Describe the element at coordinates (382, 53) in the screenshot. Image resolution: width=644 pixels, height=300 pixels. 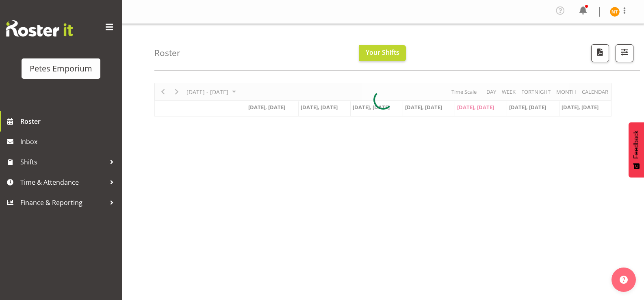
I see `button: Your Shifts` at that location.